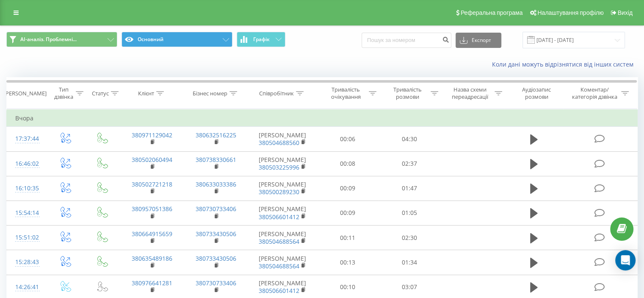 Image resolution: width=644 pixels, height=298 pixels. What do you see at coordinates (152, 160) in the screenshot?
I see `a: 380502060494` at bounding box center [152, 160].